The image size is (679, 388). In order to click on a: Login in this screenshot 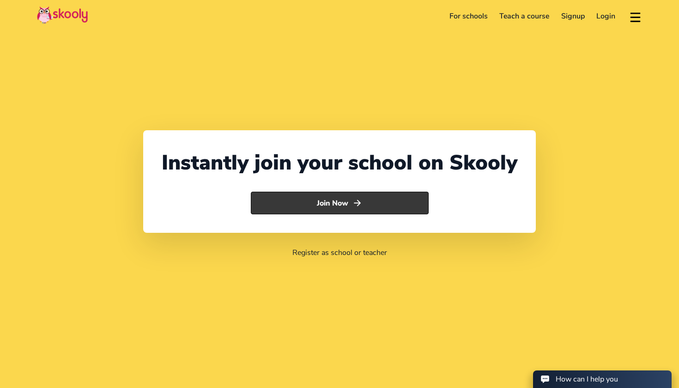, I will do `click(606, 16)`.